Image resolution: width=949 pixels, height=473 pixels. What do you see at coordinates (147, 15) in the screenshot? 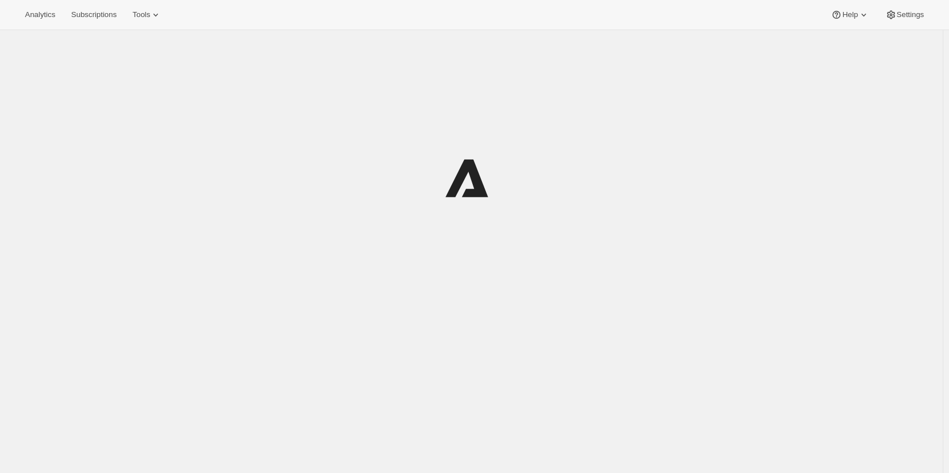
I see `button: Tools` at bounding box center [147, 15].